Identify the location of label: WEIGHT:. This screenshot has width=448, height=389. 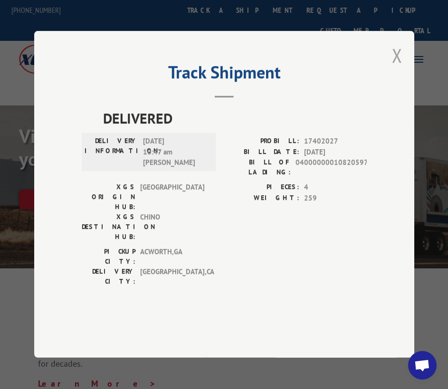
(262, 198).